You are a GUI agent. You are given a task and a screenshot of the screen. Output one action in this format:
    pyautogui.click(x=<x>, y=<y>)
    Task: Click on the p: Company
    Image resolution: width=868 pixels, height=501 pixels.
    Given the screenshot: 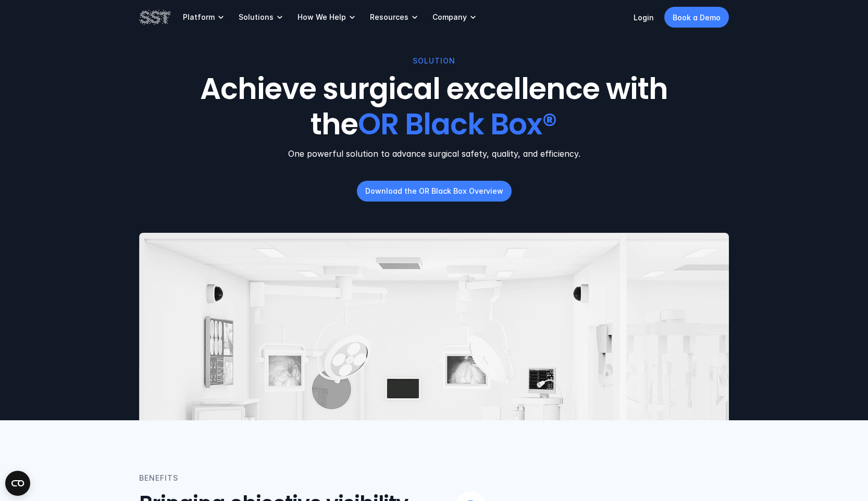 What is the action you would take?
    pyautogui.click(x=449, y=17)
    